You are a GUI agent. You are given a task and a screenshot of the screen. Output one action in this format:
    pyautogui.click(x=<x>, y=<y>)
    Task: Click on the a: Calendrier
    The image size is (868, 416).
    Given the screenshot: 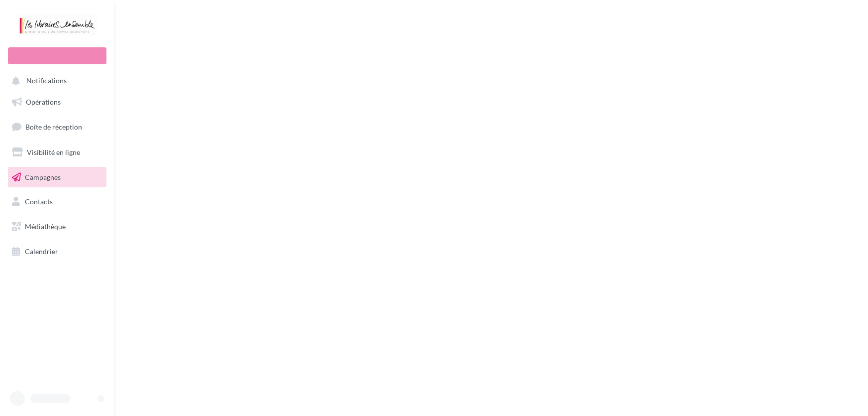 What is the action you would take?
    pyautogui.click(x=58, y=252)
    